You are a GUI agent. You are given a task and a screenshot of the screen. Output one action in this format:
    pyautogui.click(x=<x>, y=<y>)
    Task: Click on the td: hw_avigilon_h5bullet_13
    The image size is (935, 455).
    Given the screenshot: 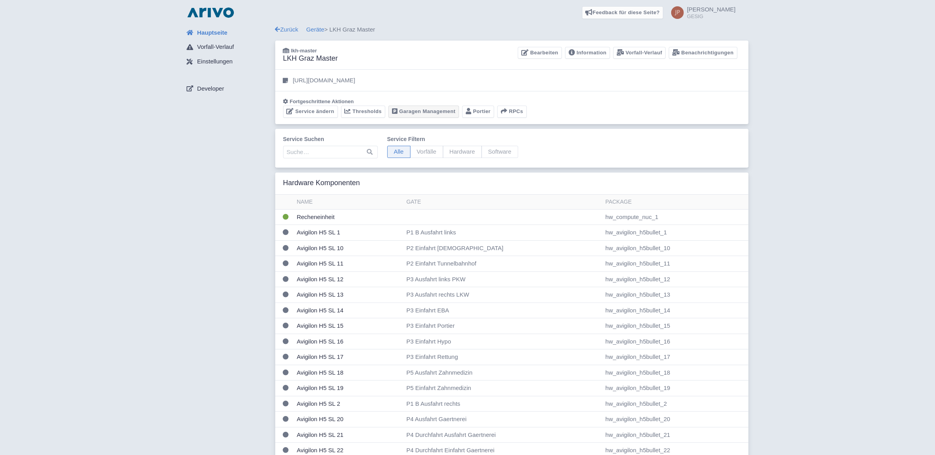 What is the action you would take?
    pyautogui.click(x=675, y=295)
    